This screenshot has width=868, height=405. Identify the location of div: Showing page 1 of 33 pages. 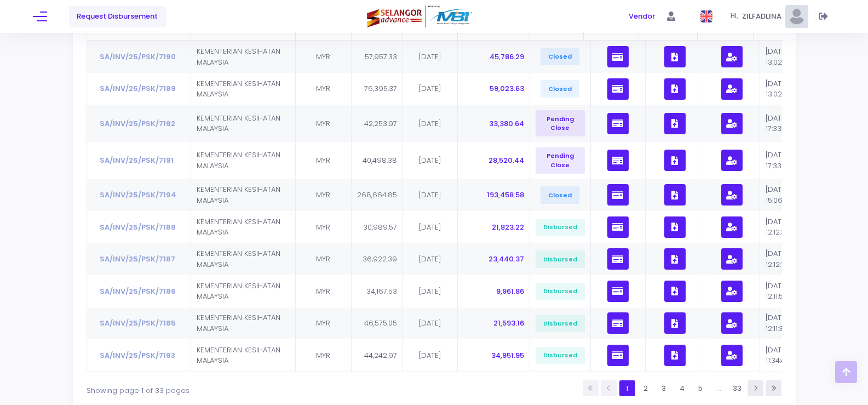
(228, 387).